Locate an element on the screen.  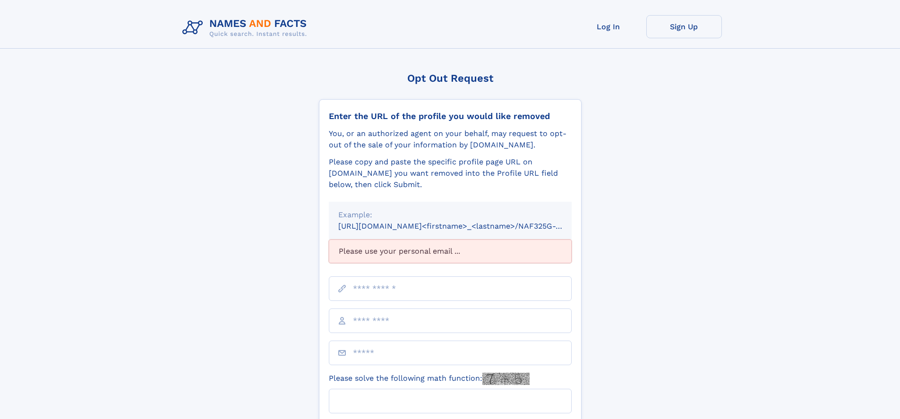
div: Please use your personal email ... is located at coordinates (450, 251).